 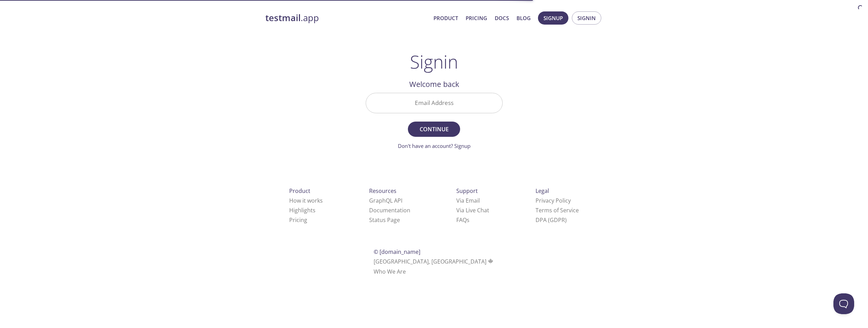 What do you see at coordinates (586, 18) in the screenshot?
I see `button: Signin` at bounding box center [586, 18].